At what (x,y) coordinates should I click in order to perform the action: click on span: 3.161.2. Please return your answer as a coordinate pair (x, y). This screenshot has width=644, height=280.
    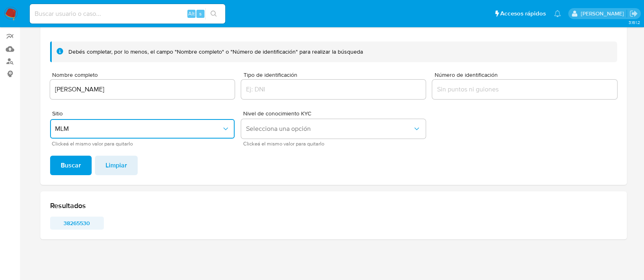
    Looking at the image, I should click on (634, 23).